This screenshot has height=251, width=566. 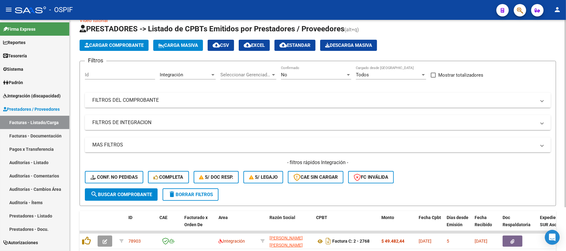 I want to click on span: EXCEL, so click(x=254, y=45).